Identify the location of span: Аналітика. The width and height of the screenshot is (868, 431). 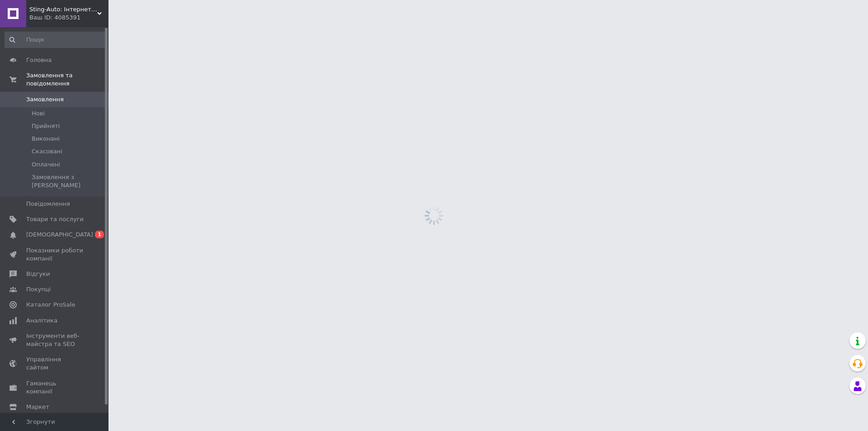
(41, 320).